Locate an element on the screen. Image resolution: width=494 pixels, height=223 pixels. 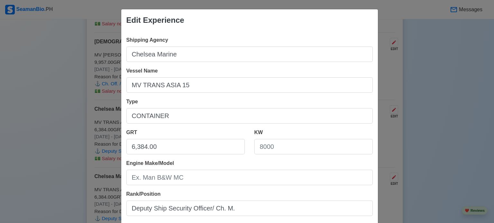
span: Engine Make/Model is located at coordinates (150, 163).